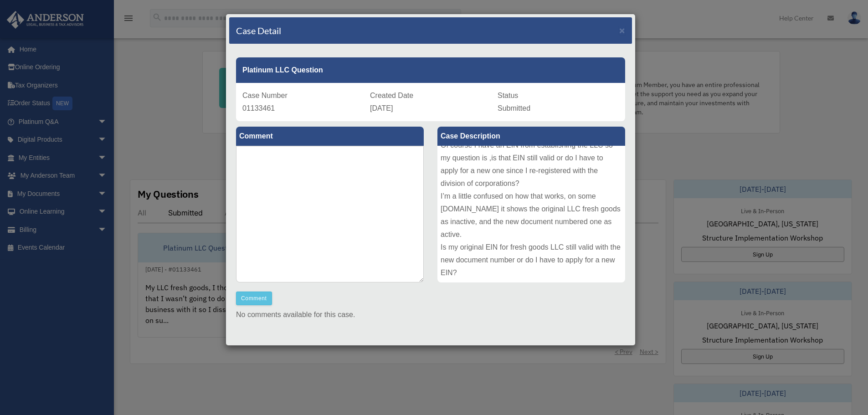 Image resolution: width=868 pixels, height=415 pixels. What do you see at coordinates (330, 136) in the screenshot?
I see `label: Comment` at bounding box center [330, 136].